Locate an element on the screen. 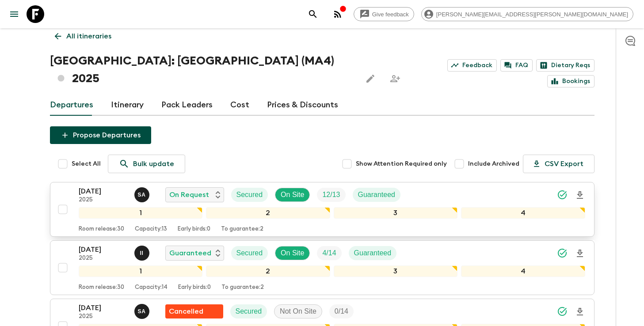 This screenshot has width=644, height=326. a: FAQ is located at coordinates (516, 65).